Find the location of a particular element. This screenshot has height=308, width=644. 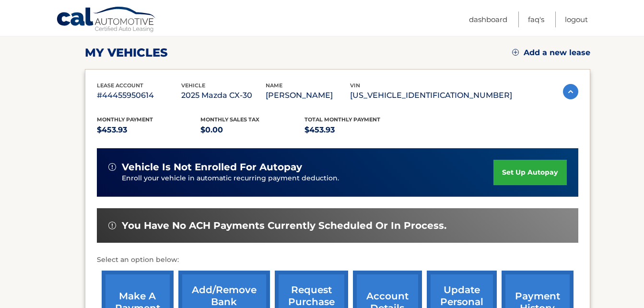

p: 2025 Mazda CX-30 is located at coordinates (223, 95).